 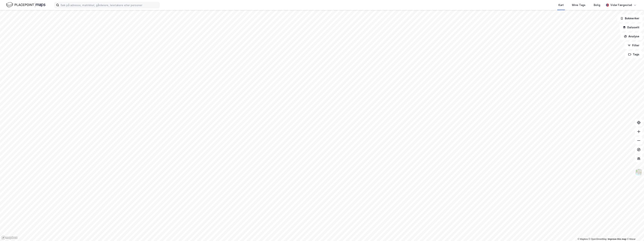 What do you see at coordinates (617, 239) in the screenshot?
I see `a: Improve this map` at bounding box center [617, 239].